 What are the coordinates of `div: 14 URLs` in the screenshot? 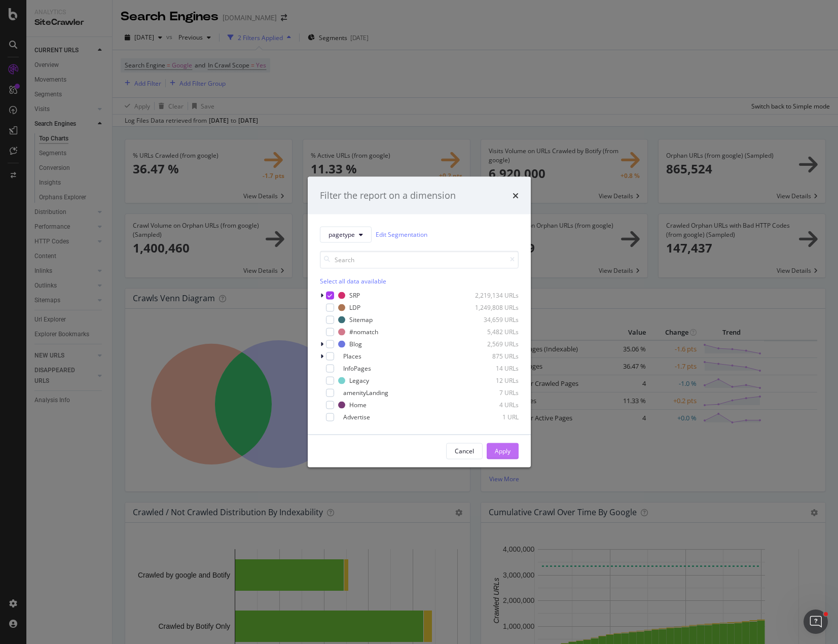 It's located at (494, 368).